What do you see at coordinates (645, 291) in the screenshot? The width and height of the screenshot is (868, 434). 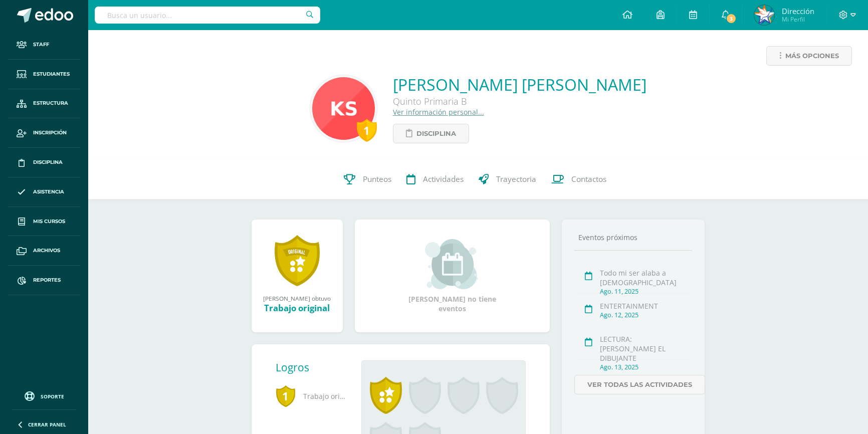 I see `div: Ago. 11, 2025` at bounding box center [645, 291].